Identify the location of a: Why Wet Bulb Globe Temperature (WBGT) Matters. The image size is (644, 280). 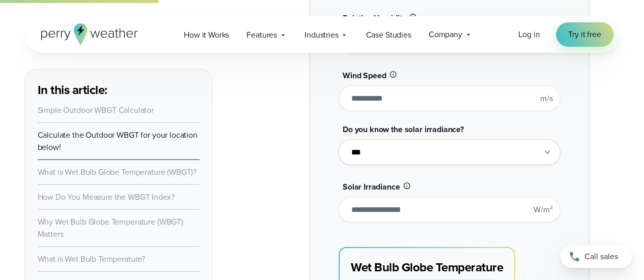
(110, 228).